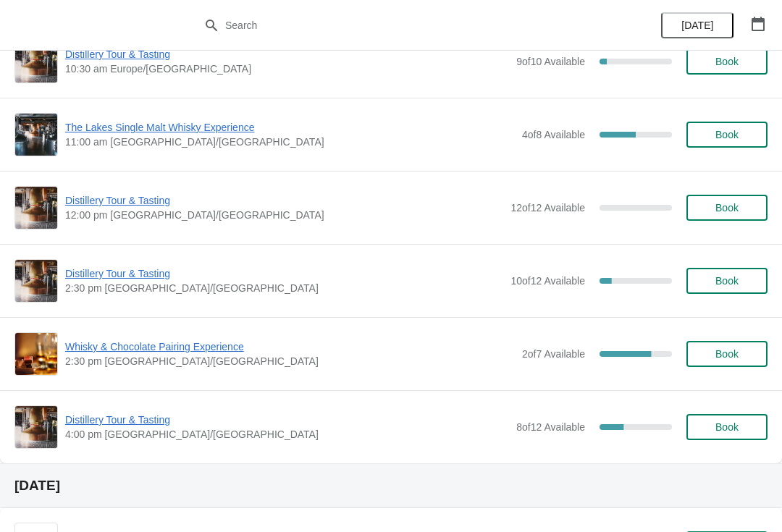 This screenshot has height=532, width=782. What do you see at coordinates (289, 128) in the screenshot?
I see `span: The Lakes Single Malt Whisky Experience` at bounding box center [289, 128].